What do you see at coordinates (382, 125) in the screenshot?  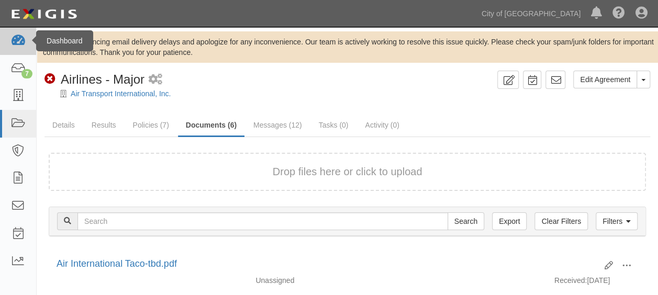 I see `a: Activity (0)` at bounding box center [382, 125].